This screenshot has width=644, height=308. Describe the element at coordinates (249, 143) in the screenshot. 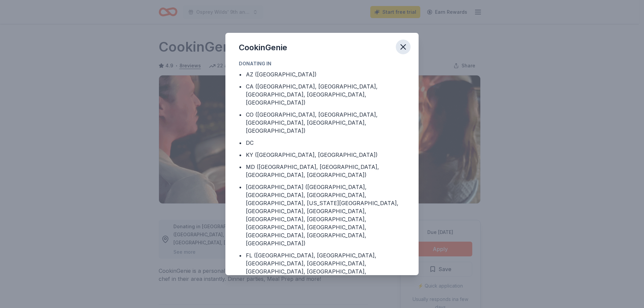

I see `div: DC` at that location.